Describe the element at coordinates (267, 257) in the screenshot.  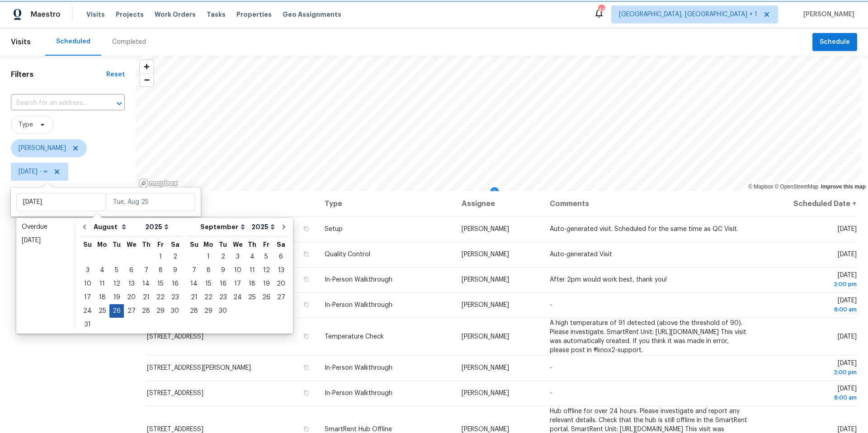
I see `div: Fri Sep 05 2025` at that location.